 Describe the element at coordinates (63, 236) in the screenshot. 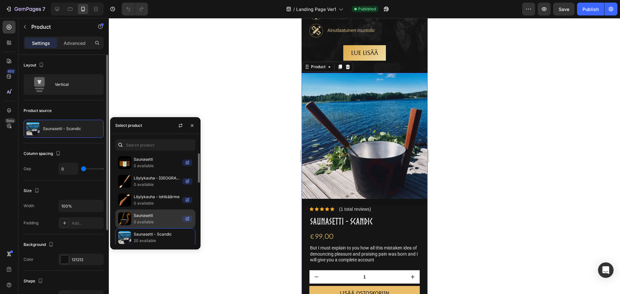

I see `p: But I must explain to you how all this mistaken idea of denouncing pleasure and praising pain was...` at that location.